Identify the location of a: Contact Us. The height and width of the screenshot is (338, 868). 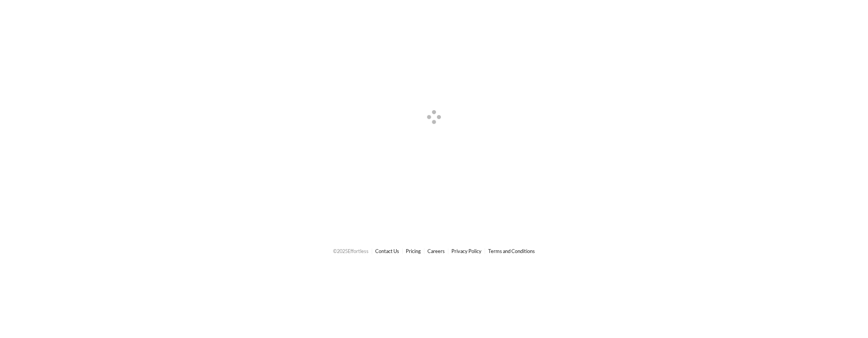
(387, 251).